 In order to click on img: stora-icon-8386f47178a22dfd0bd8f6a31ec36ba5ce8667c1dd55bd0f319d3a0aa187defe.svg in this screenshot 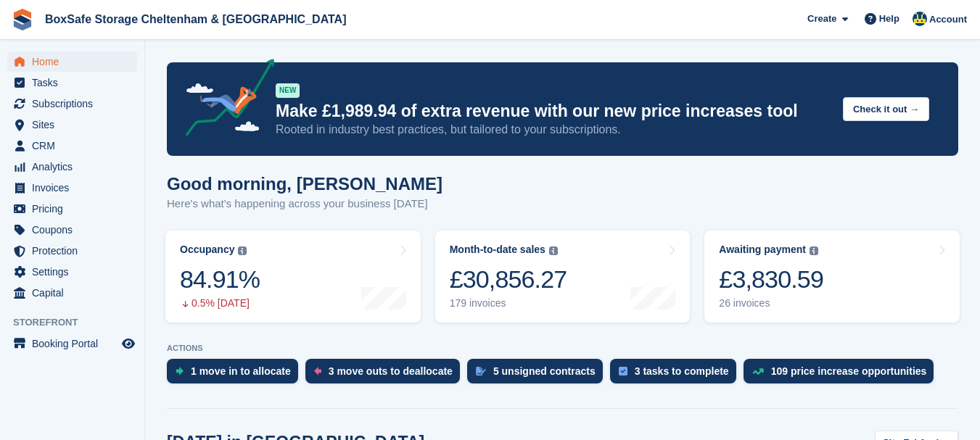, I will do `click(22, 19)`.